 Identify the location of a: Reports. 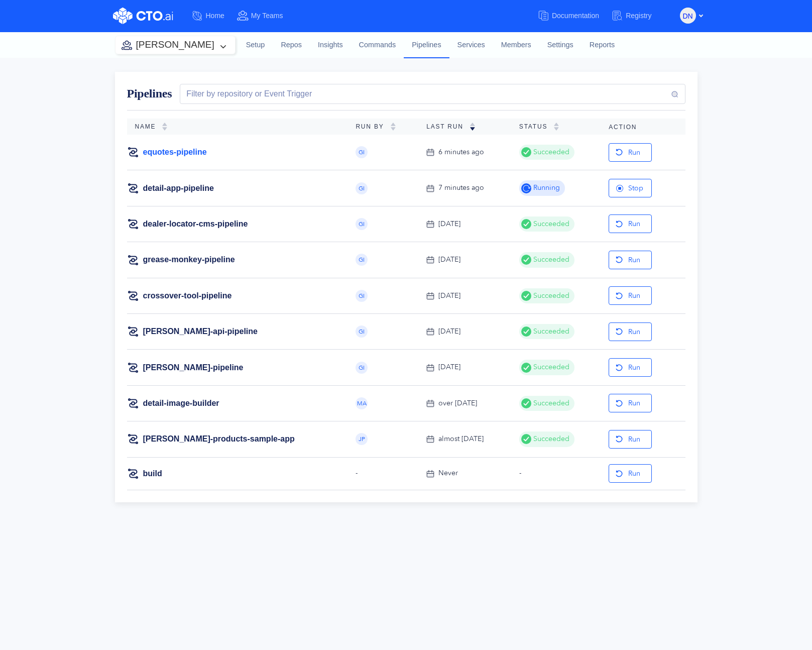
(602, 45).